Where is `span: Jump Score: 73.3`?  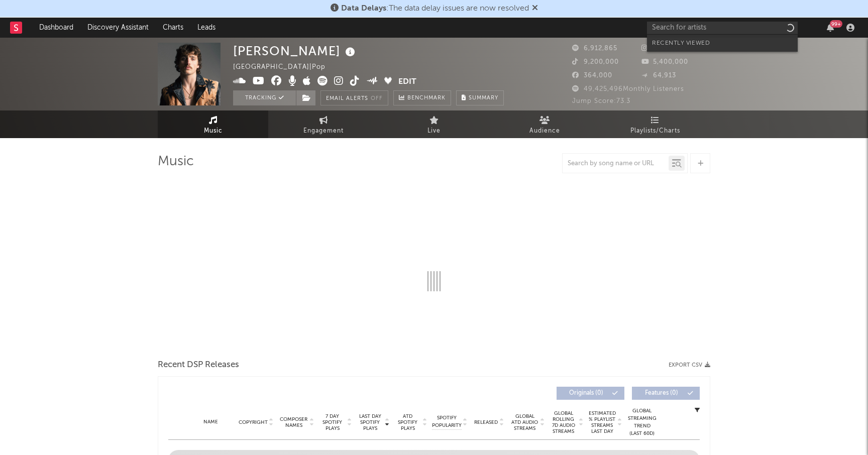
span: Jump Score: 73.3 is located at coordinates (601, 101).